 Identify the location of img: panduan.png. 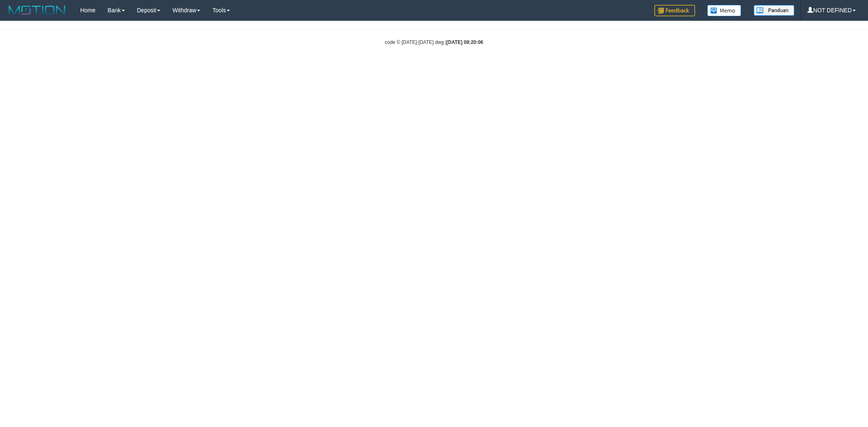
(774, 10).